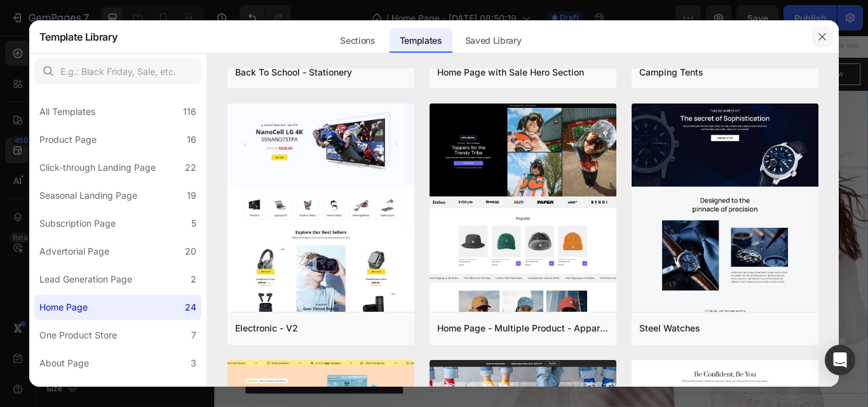  Describe the element at coordinates (117, 72) in the screenshot. I see `input: E.g.: Black Friday, Sale, etc.` at that location.